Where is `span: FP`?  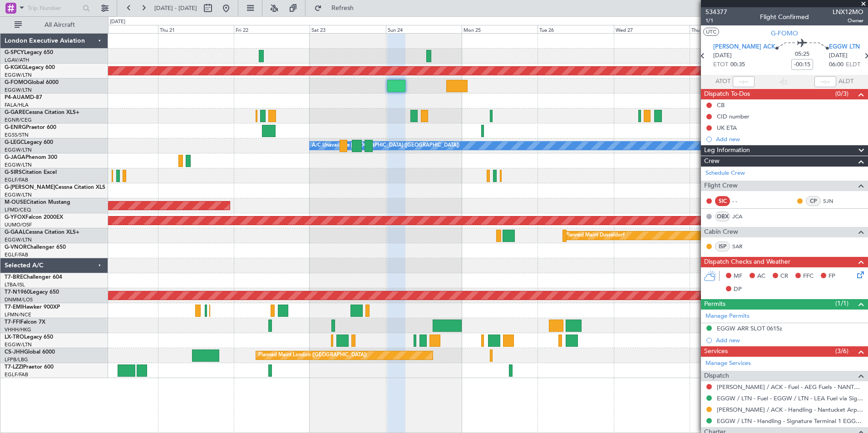
span: FP is located at coordinates (832, 276).